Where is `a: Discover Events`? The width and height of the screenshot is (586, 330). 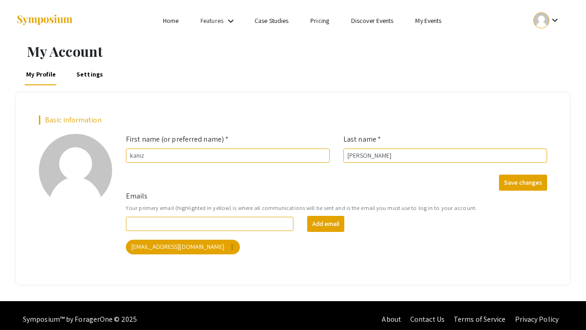
a: Discover Events is located at coordinates (372, 21).